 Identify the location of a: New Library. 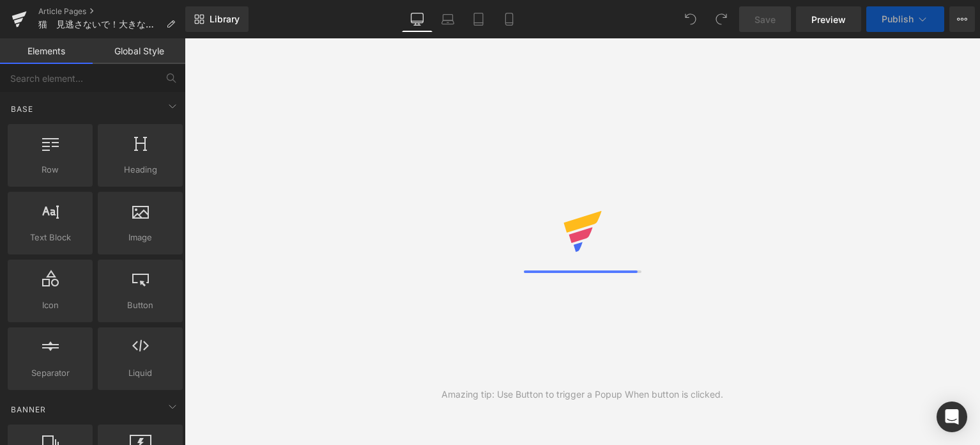
(217, 19).